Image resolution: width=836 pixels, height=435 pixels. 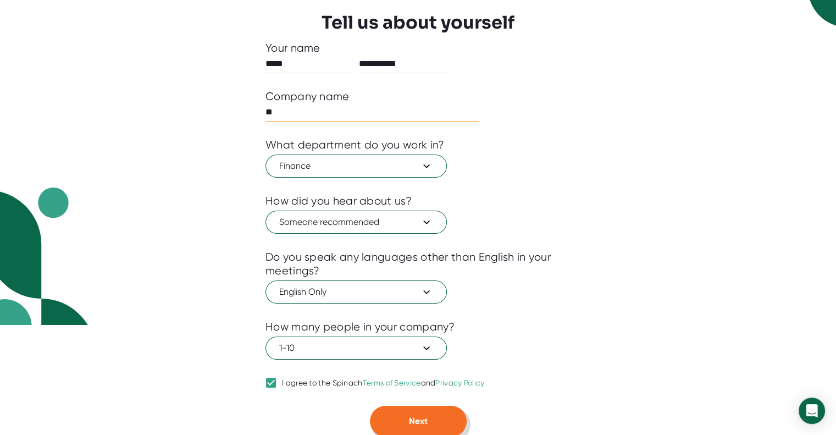 What do you see at coordinates (356, 292) in the screenshot?
I see `button: English Only` at bounding box center [356, 292].